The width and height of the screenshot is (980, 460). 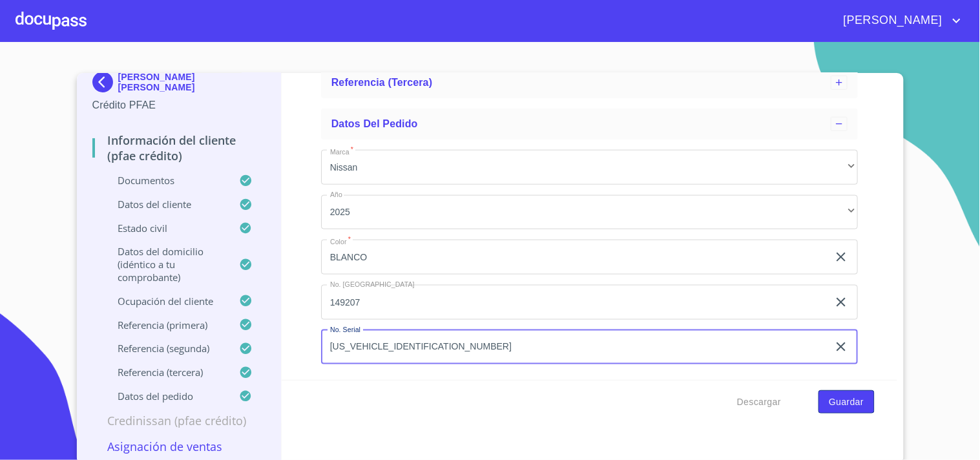 I want to click on p: Referencia (tercera), so click(x=166, y=372).